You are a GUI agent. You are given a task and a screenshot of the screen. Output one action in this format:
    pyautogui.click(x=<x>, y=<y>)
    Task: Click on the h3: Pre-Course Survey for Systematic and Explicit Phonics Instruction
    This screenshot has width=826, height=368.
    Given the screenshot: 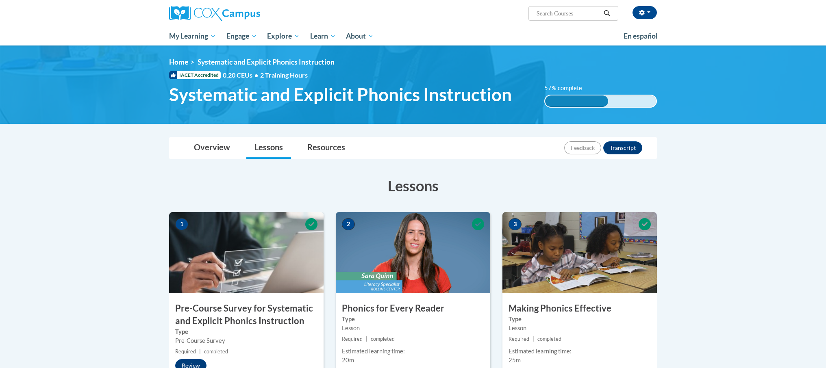 What is the action you would take?
    pyautogui.click(x=246, y=315)
    